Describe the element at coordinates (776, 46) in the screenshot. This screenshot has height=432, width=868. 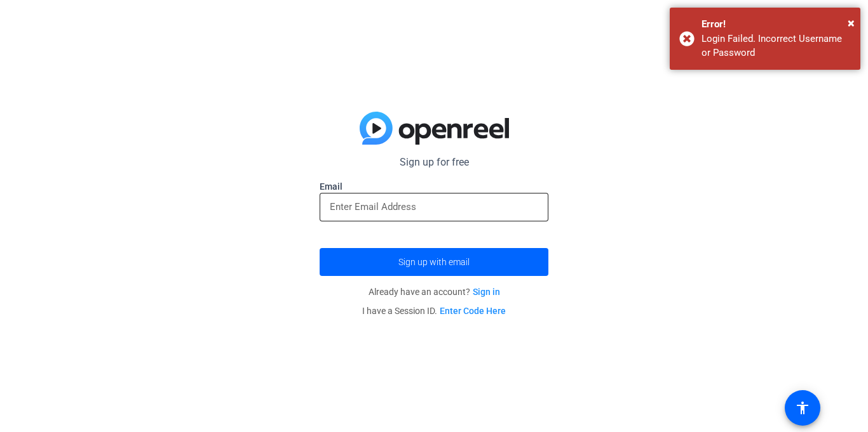
I see `div: Login Failed. Incorrect Username or Password` at that location.